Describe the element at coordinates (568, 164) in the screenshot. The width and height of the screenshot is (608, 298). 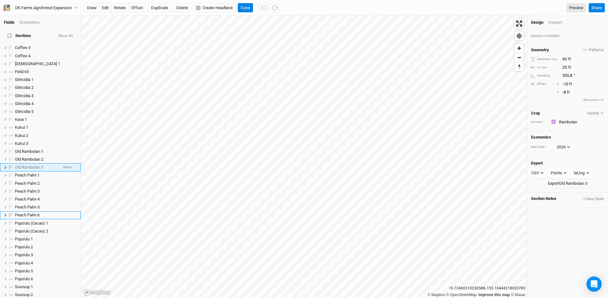
I see `h4: Export` at that location.